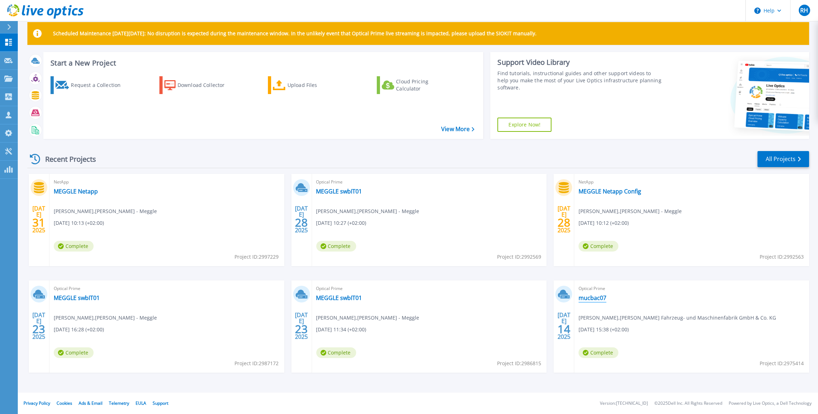 This screenshot has height=414, width=818. What do you see at coordinates (76, 191) in the screenshot?
I see `a: MEGGLE Netapp` at bounding box center [76, 191].